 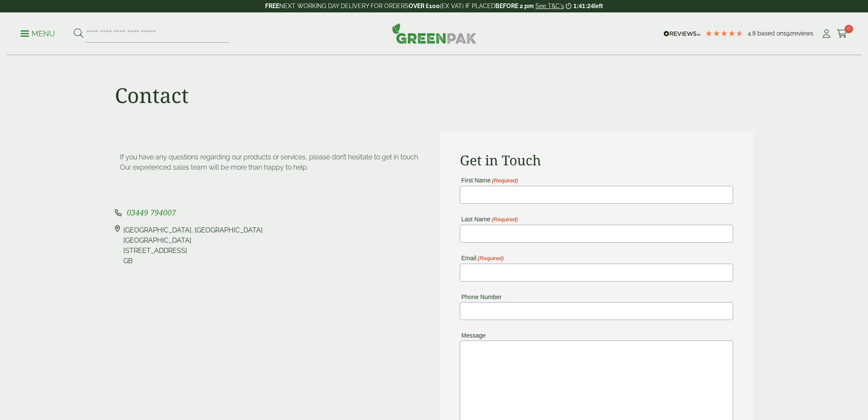 What do you see at coordinates (842, 34) in the screenshot?
I see `i: Cart` at bounding box center [842, 34].